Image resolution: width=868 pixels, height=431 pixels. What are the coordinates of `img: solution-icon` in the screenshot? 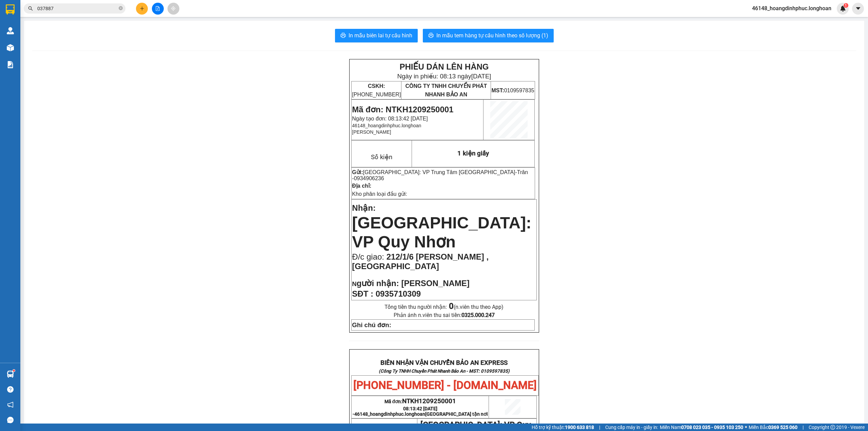 It's located at (10, 65).